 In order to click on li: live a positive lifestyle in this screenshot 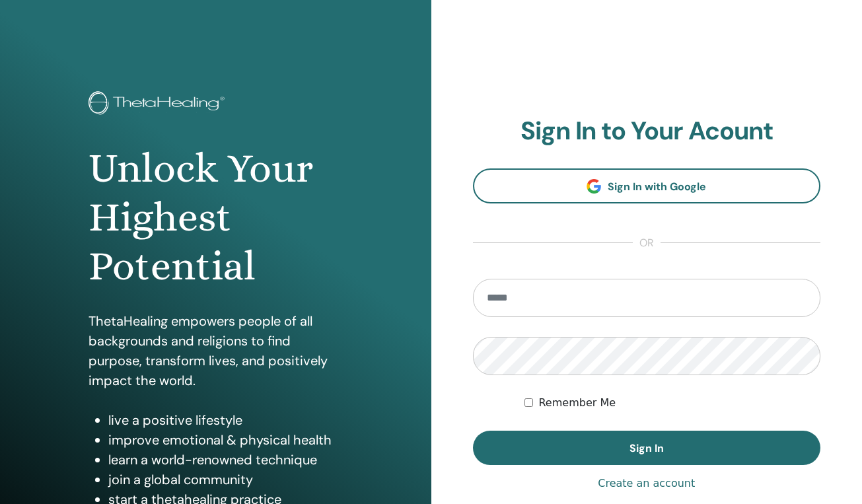, I will do `click(226, 420)`.